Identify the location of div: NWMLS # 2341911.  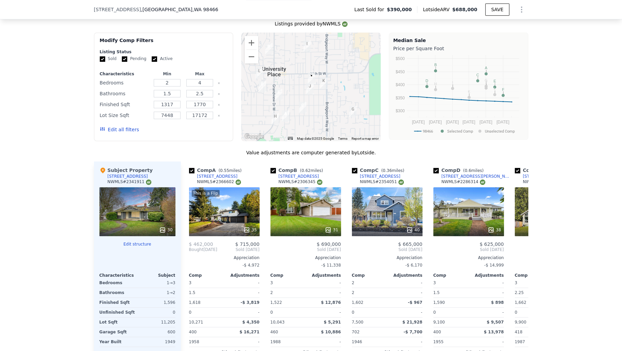
(129, 182).